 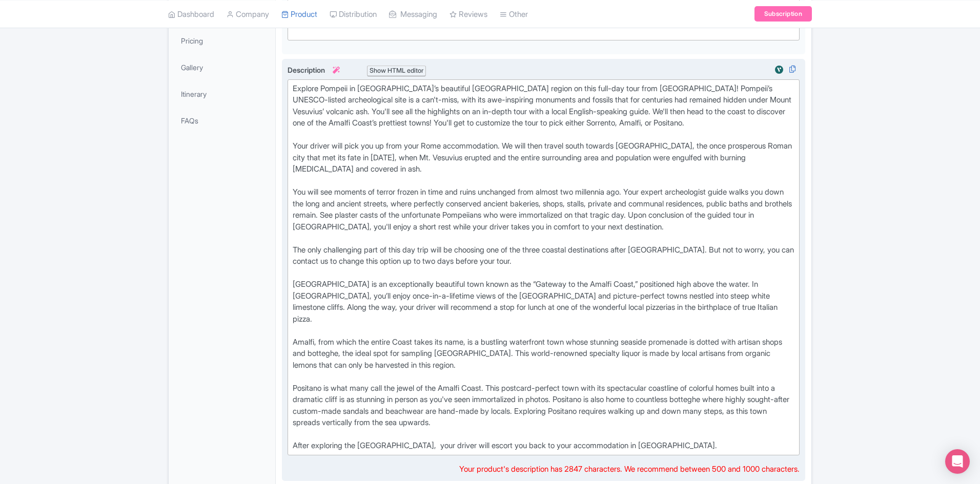 What do you see at coordinates (779, 70) in the screenshot?
I see `img: viator-review-widget-01-363d65f17b203e82e80c83508294f9cc.svg` at bounding box center [779, 70].